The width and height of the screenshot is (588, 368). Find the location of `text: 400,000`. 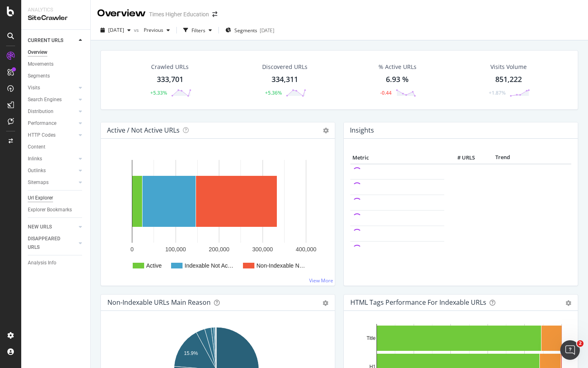

text: 400,000 is located at coordinates (306, 250).